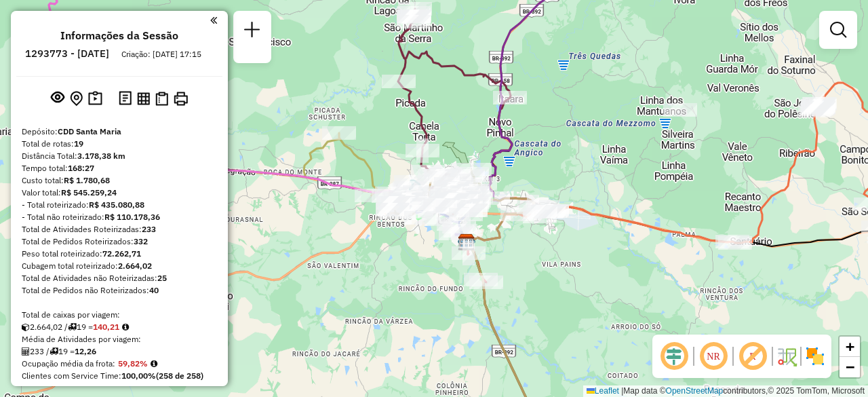 The width and height of the screenshot is (868, 397). What do you see at coordinates (76, 99) in the screenshot?
I see `button: Centralizar mapa no depósito ou ponto de apoio` at bounding box center [76, 99].